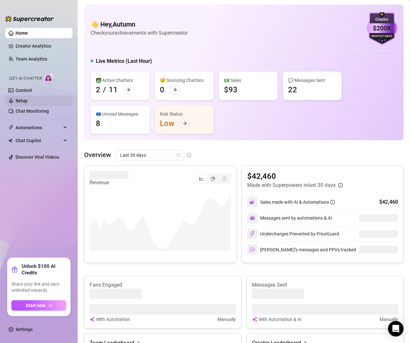 The height and width of the screenshot is (343, 410). What do you see at coordinates (225, 179) in the screenshot?
I see `span: dollar-circle` at bounding box center [225, 179].